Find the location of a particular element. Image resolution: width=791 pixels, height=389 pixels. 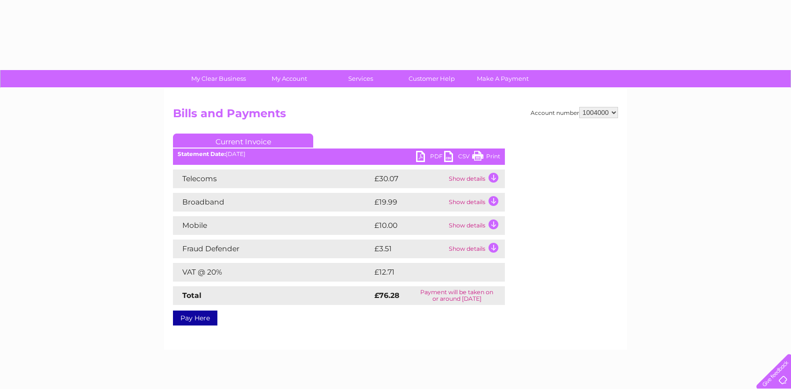

a: My Account is located at coordinates (289, 79).